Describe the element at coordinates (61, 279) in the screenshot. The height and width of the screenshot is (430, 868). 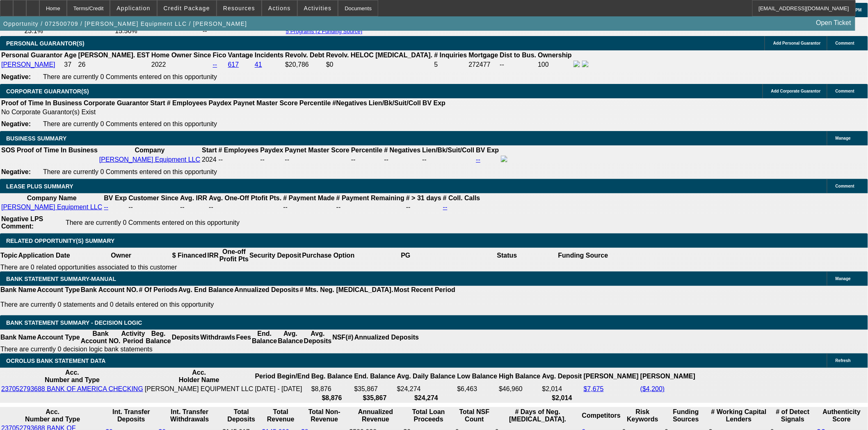
I see `span: BANK STATEMENT SUMMARY-MANUAL` at that location.